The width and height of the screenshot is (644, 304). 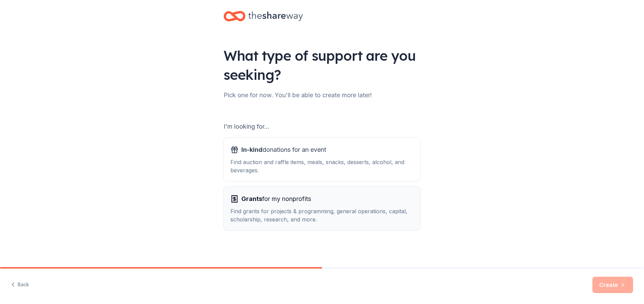 I want to click on div: Find auction and raffle items, meals, snacks, desserts, alcohol, and beverages., so click(x=322, y=166).